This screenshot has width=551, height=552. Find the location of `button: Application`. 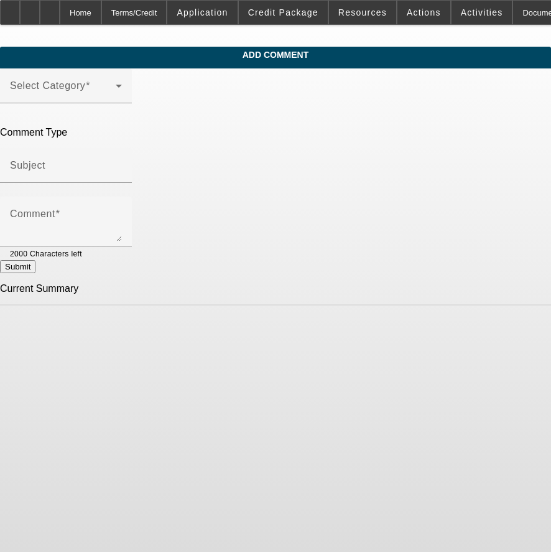

button: Application is located at coordinates (202, 12).